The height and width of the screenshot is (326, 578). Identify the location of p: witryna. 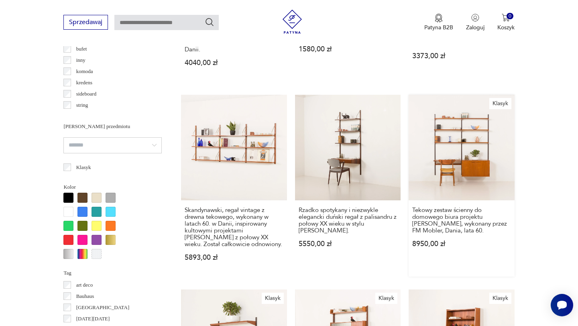
(84, 116).